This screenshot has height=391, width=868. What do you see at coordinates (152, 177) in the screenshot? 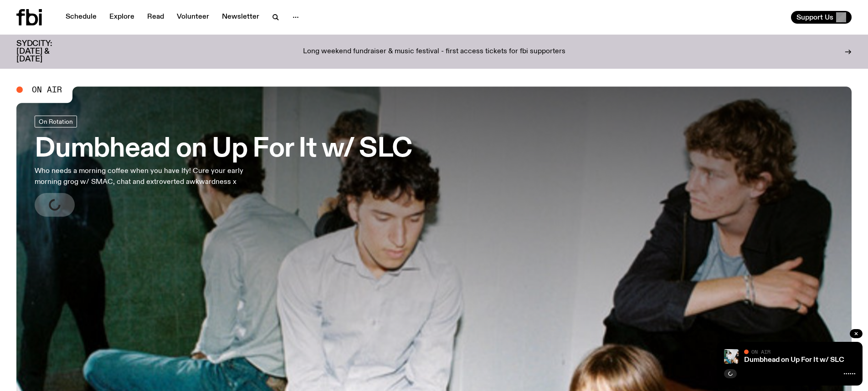
I see `p: Who needs a morning coffee when you have Ify! Cure your early morning grog w/ SMAC, chat and extr...` at bounding box center [152, 177].